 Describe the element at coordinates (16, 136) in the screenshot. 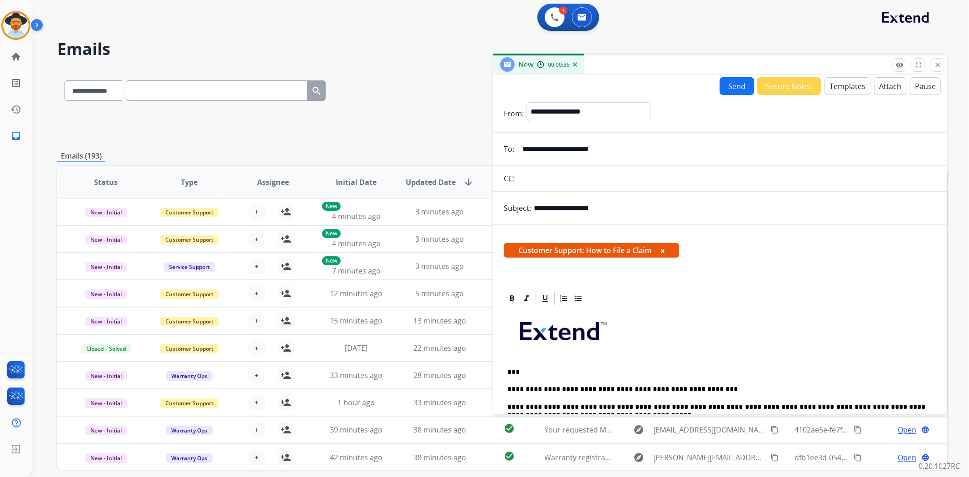

I see `mat-icon: inbox` at that location.